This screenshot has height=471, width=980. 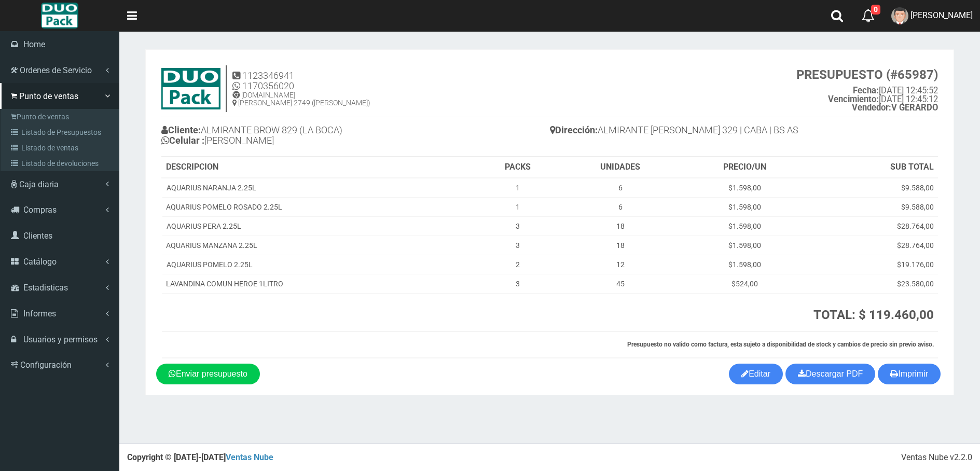 What do you see at coordinates (55, 70) in the screenshot?
I see `span: Ordenes de Servicio` at bounding box center [55, 70].